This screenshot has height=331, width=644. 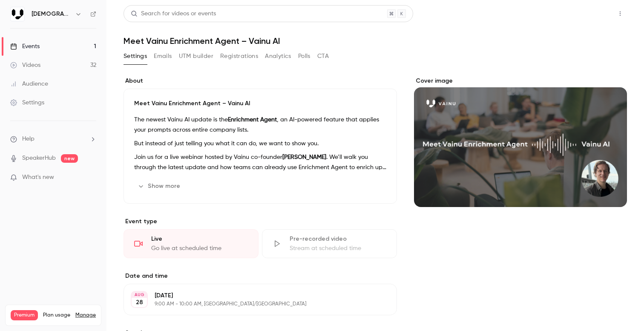 What do you see at coordinates (139, 295) in the screenshot?
I see `div: AUG` at bounding box center [139, 295].